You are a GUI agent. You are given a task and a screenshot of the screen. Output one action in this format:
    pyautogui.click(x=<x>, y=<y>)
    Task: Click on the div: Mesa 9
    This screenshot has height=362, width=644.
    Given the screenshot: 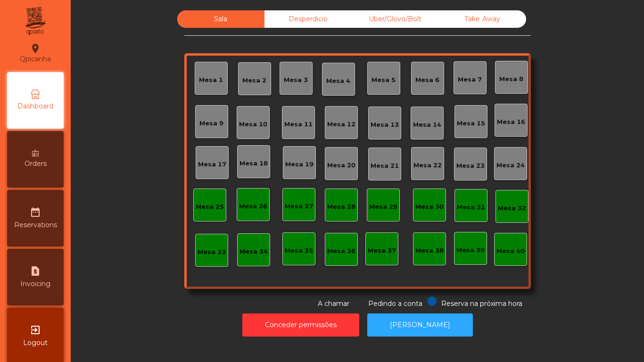 What is the action you would take?
    pyautogui.click(x=211, y=123)
    